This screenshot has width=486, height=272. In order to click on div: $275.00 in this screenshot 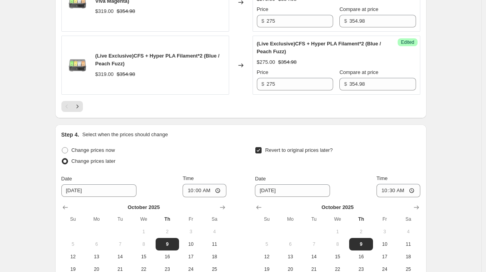, I will do `click(266, 62)`.